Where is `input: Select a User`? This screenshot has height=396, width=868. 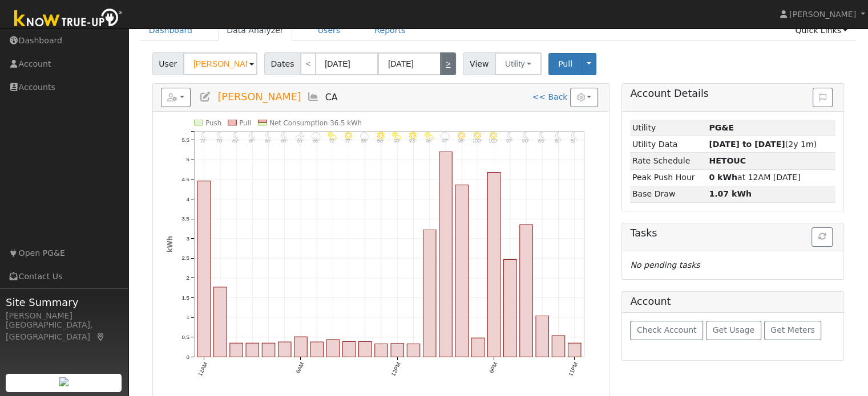
input: Select a User is located at coordinates (221, 64).